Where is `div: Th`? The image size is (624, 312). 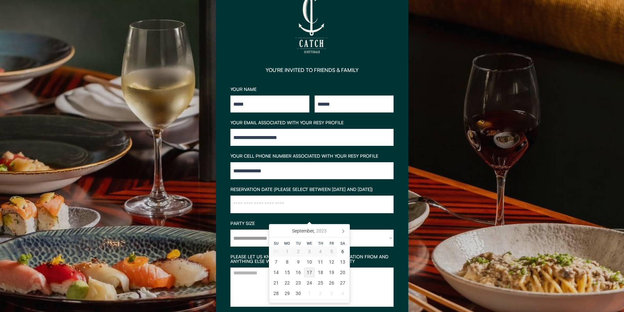
div: Th is located at coordinates (321, 243).